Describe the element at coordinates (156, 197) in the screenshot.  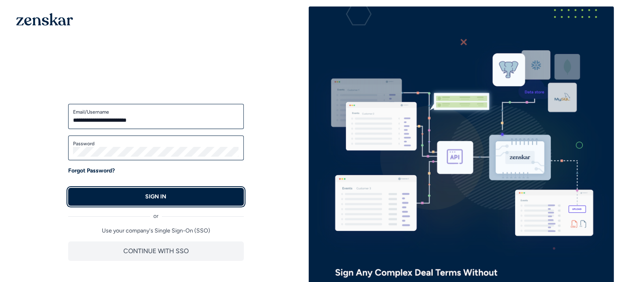
I see `button: SIGN IN` at that location.